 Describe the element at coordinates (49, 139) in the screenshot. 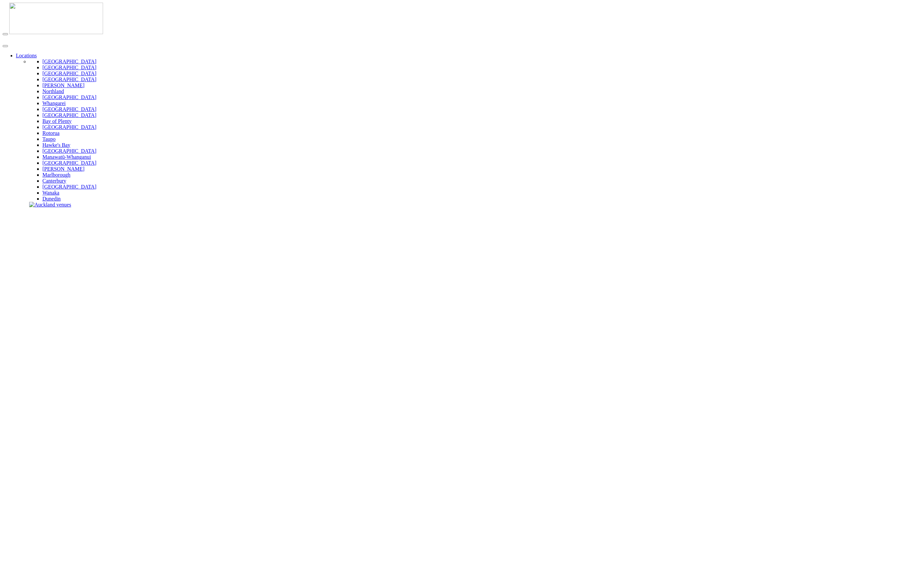

I see `a: Taupo` at that location.